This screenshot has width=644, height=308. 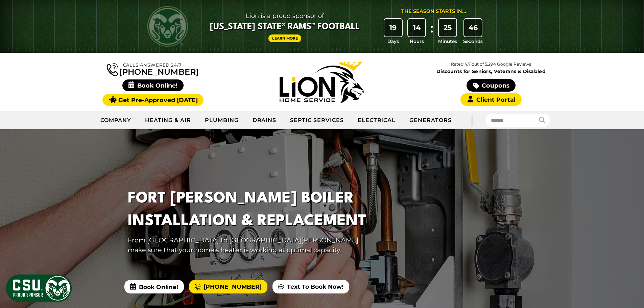 What do you see at coordinates (393, 41) in the screenshot?
I see `span: Days` at bounding box center [393, 41].